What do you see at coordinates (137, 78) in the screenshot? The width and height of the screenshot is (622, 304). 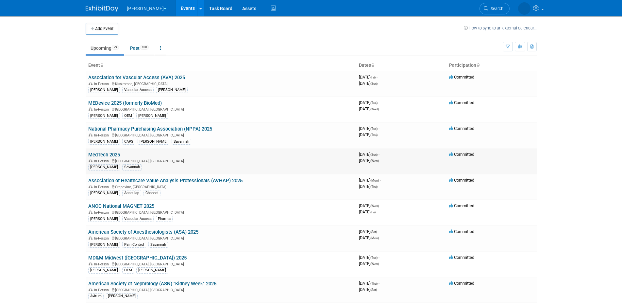 I see `a: Association for Vascular Access (AVA) 2025` at bounding box center [137, 78].